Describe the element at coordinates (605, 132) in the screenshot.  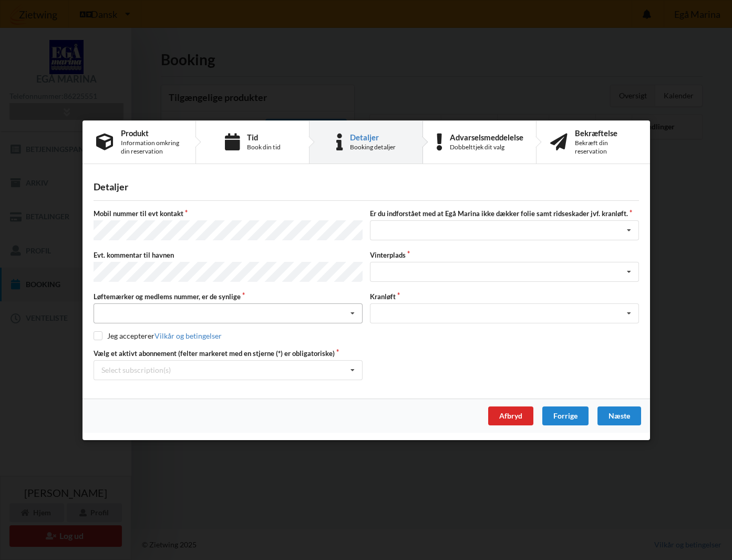
I see `div: Bekræftelse` at that location.